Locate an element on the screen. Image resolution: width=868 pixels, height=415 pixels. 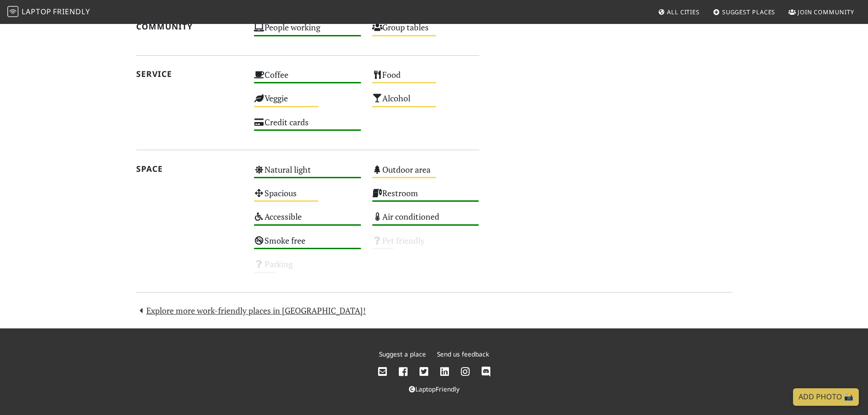
h2: Community is located at coordinates (189, 26).